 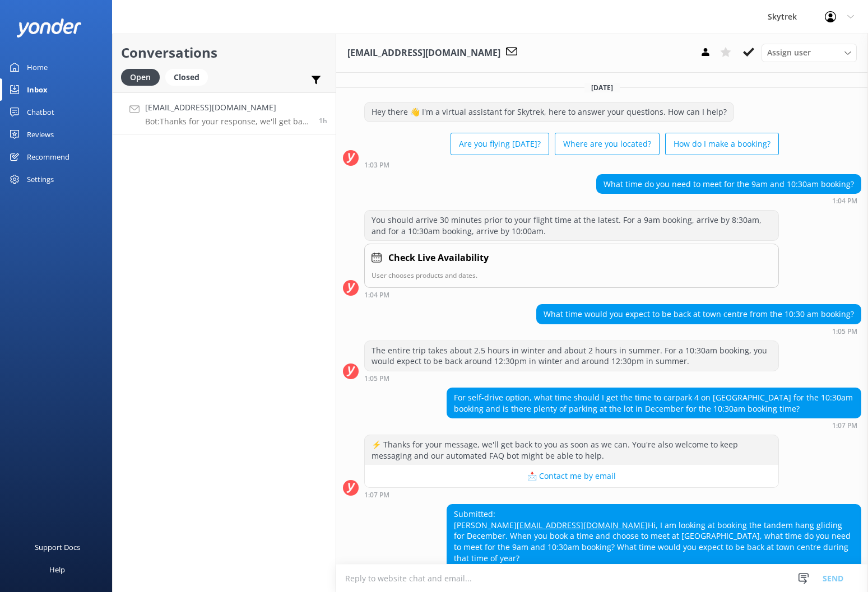 I want to click on div: Settings, so click(x=41, y=179).